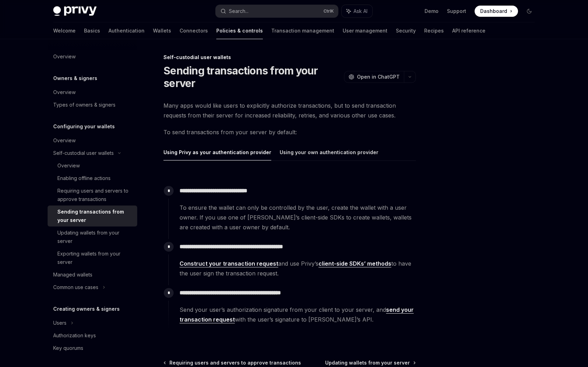 The image size is (588, 367). Describe the element at coordinates (76, 287) in the screenshot. I see `div: Common use cases` at that location.